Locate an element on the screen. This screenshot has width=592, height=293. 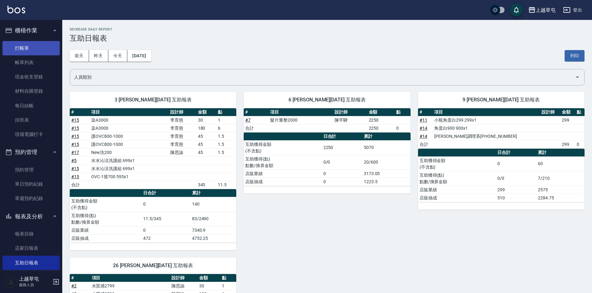
td: 140 is located at coordinates (214, 204).